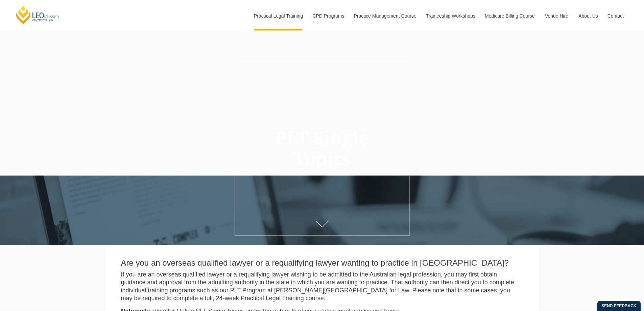 This screenshot has height=311, width=644. I want to click on a: Practical Legal Training, so click(278, 16).